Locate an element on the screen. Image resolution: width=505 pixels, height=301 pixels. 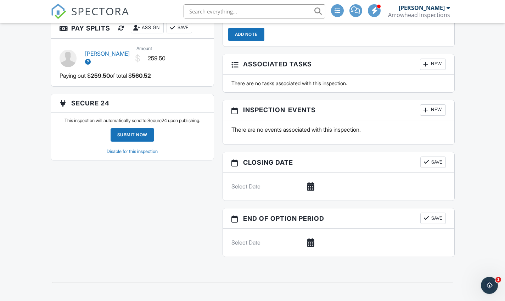
span: Associated Tasks is located at coordinates (278, 64).